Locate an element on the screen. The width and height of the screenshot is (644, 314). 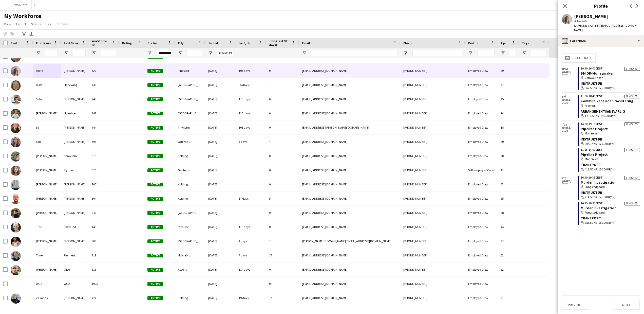
span: Photo is located at coordinates (15, 43).